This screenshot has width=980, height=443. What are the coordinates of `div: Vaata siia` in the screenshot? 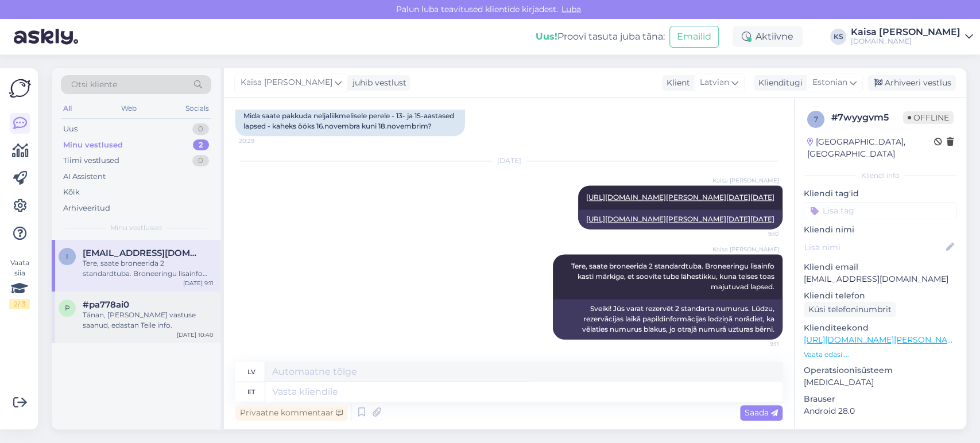 It's located at (20, 284).